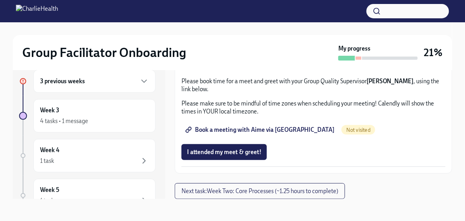  Describe the element at coordinates (37, 11) in the screenshot. I see `img: CharlieHealth` at that location.